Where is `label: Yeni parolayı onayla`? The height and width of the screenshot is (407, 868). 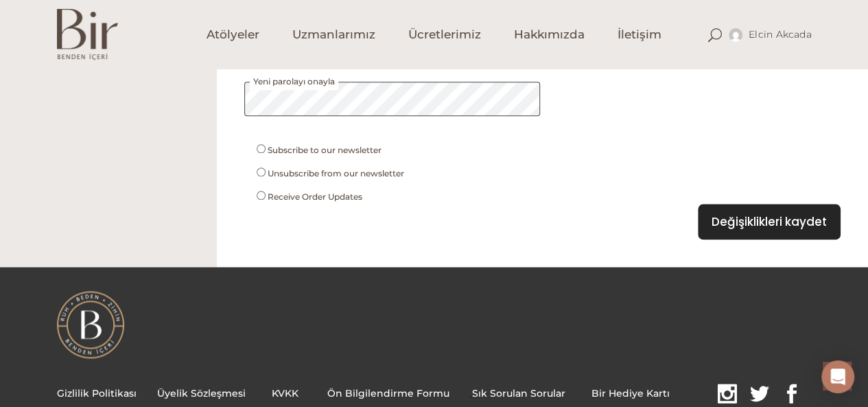 label: Yeni parolayı onayla is located at coordinates (294, 82).